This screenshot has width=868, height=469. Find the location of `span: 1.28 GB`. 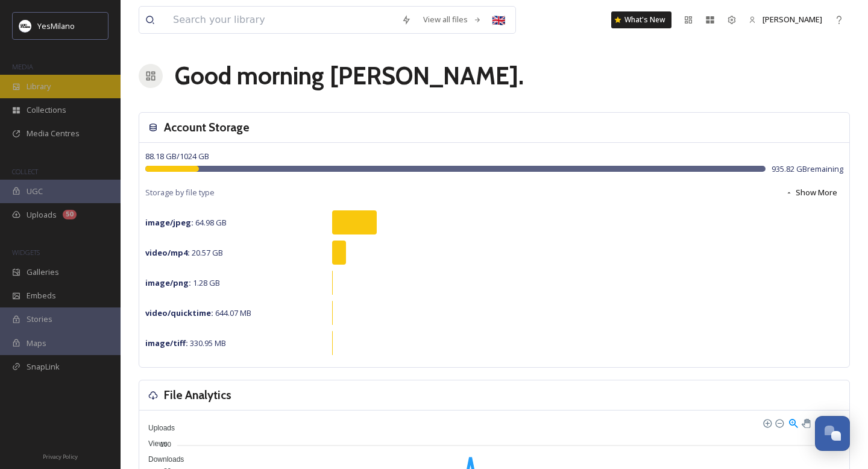

span: 1.28 GB is located at coordinates (182, 283).